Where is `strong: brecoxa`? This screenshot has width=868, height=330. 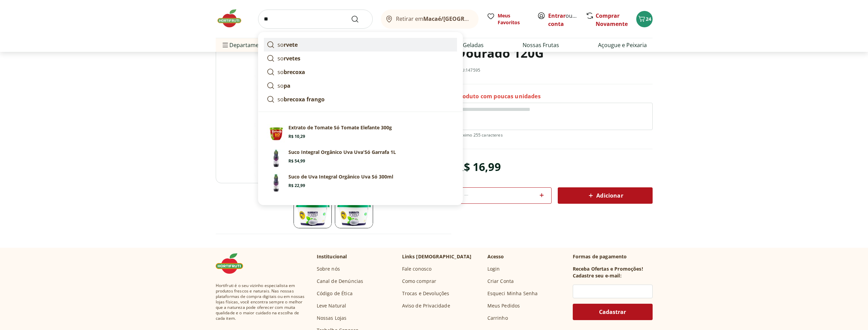
strong: brecoxa is located at coordinates (294, 72).